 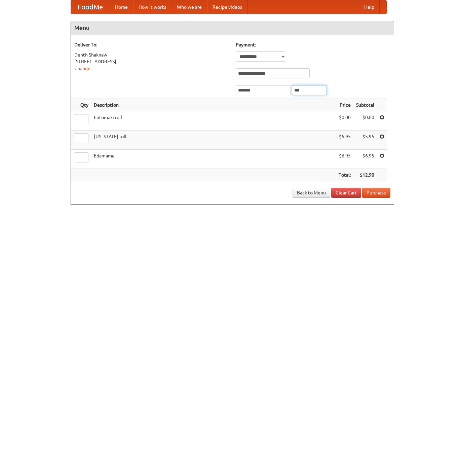 I want to click on td: Futomaki roll, so click(x=214, y=121).